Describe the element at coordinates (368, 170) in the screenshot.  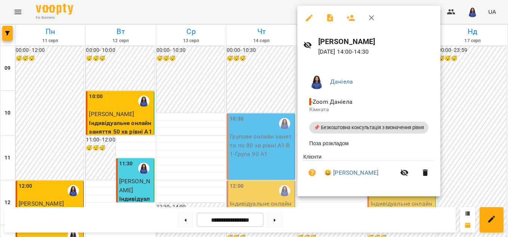
I see `ul: Клієнти` at that location.